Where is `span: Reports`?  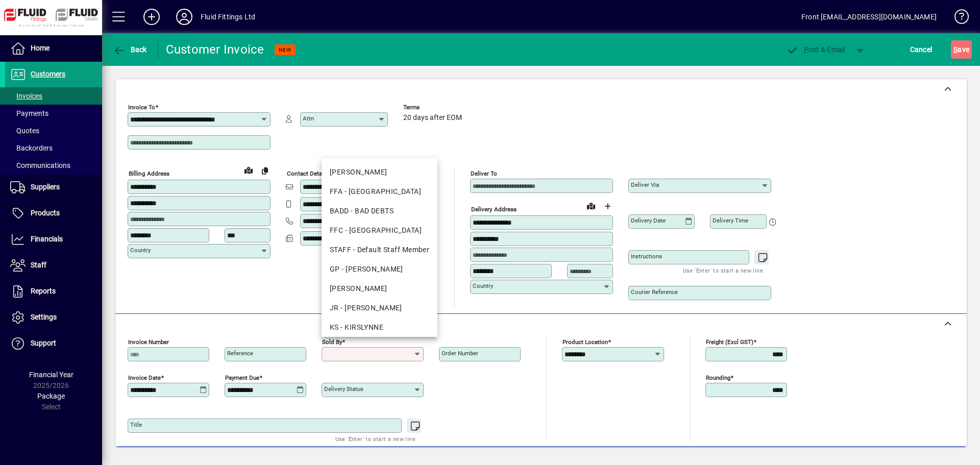 span: Reports is located at coordinates (43, 291).